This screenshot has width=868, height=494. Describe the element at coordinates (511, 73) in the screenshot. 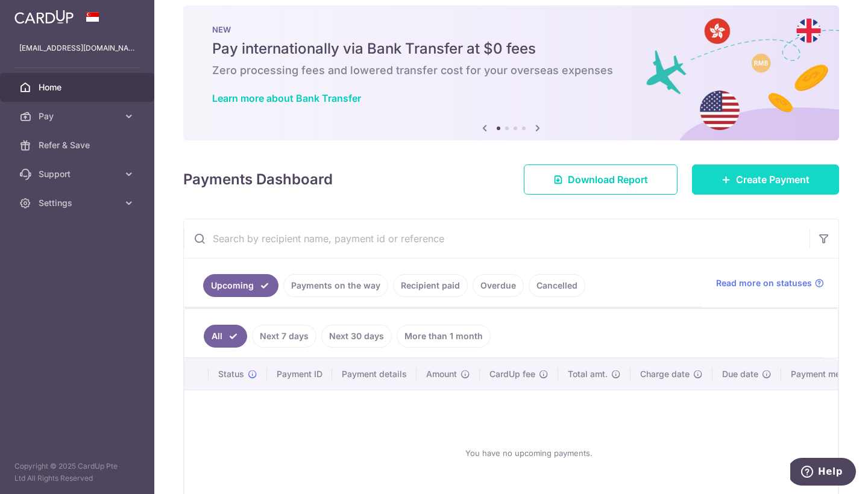

I see `img: Bank transfer banner` at that location.